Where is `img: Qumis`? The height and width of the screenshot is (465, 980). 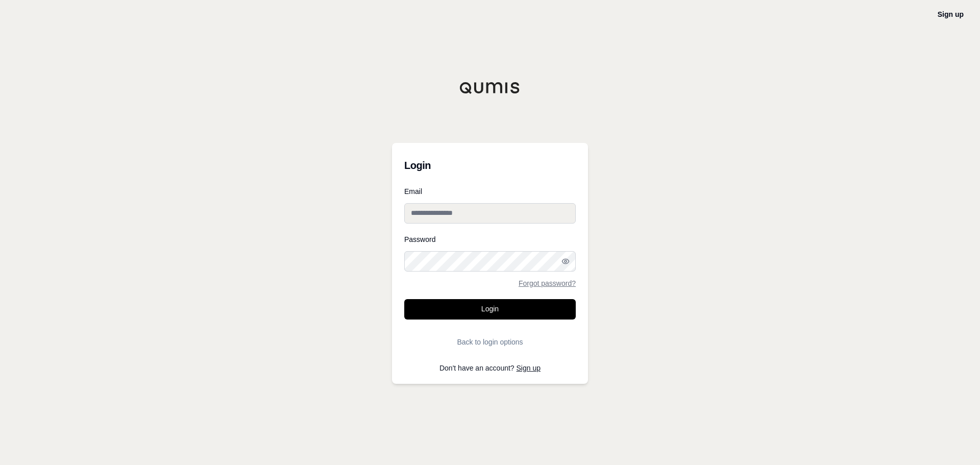 img: Qumis is located at coordinates (490, 88).